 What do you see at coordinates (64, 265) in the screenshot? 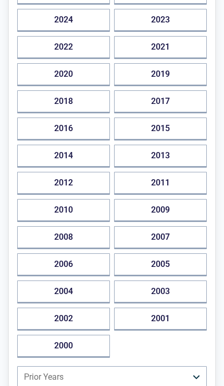
I see `button: 2006` at bounding box center [64, 265].